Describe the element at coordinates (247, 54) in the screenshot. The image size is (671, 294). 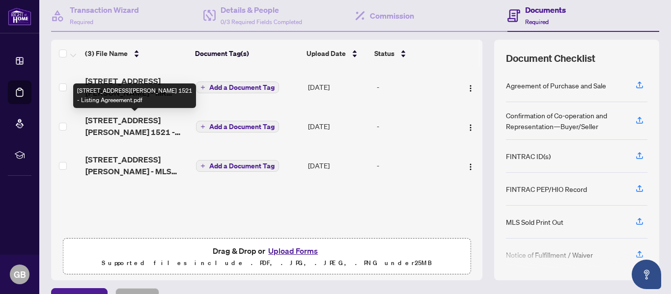
I see `th: Document Tag(s)` at that location.